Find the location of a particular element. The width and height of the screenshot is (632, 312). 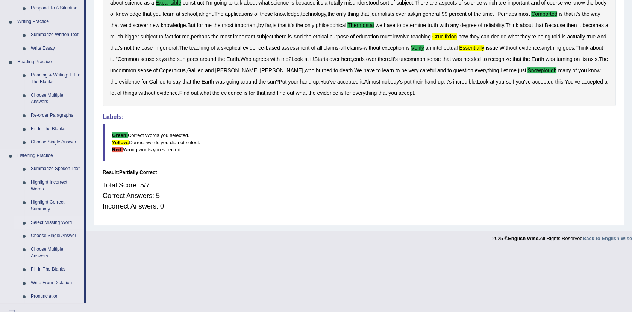

b: And is located at coordinates (298, 36).